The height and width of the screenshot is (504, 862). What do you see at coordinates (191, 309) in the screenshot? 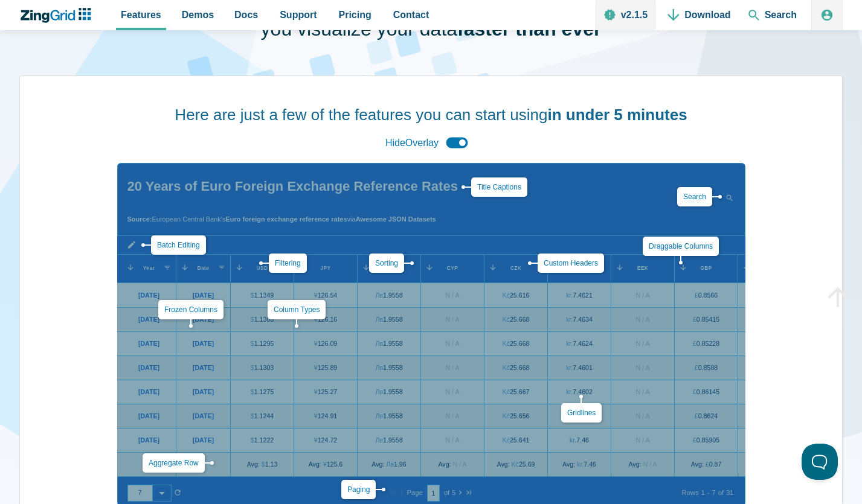
I see `a: Frozen Columns` at bounding box center [191, 309].